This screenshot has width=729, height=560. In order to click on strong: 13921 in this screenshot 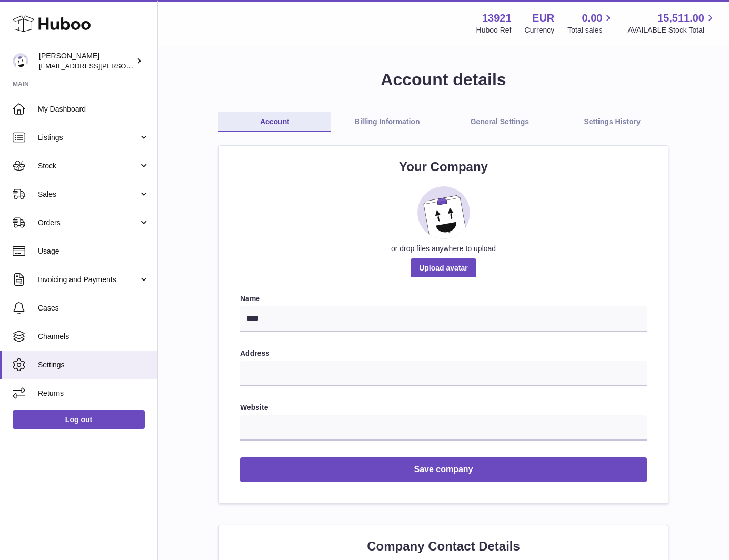, I will do `click(497, 18)`.